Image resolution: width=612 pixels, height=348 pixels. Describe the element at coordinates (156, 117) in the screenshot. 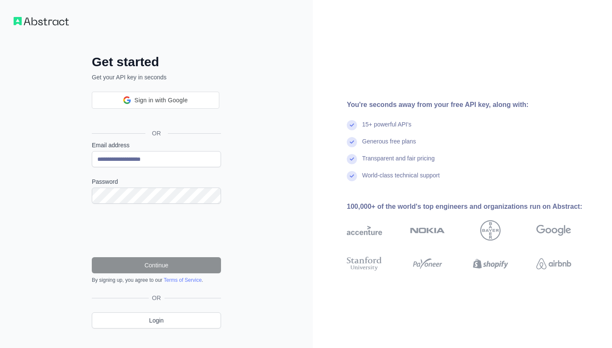

I see `div: Sign in with Google. Opens in new tab` at that location.